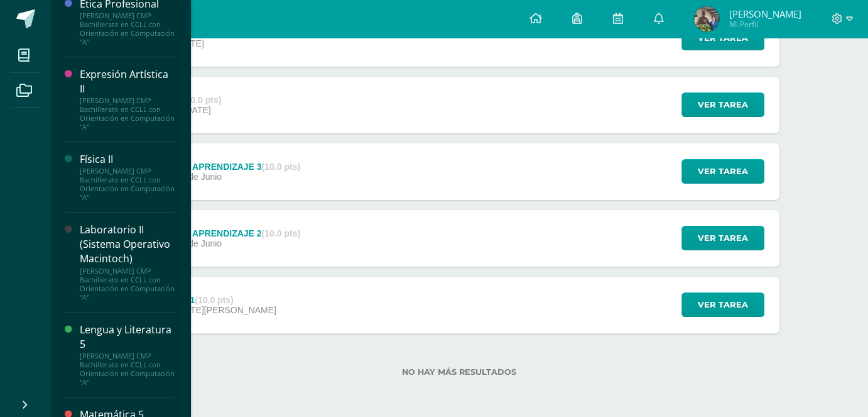 This screenshot has height=417, width=868. I want to click on div: GUIA DE APRENDIZAJE 2, so click(227, 233).